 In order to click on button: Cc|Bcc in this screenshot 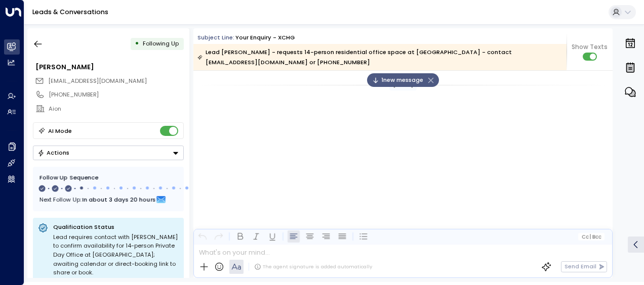, I will do `click(591, 237)`.